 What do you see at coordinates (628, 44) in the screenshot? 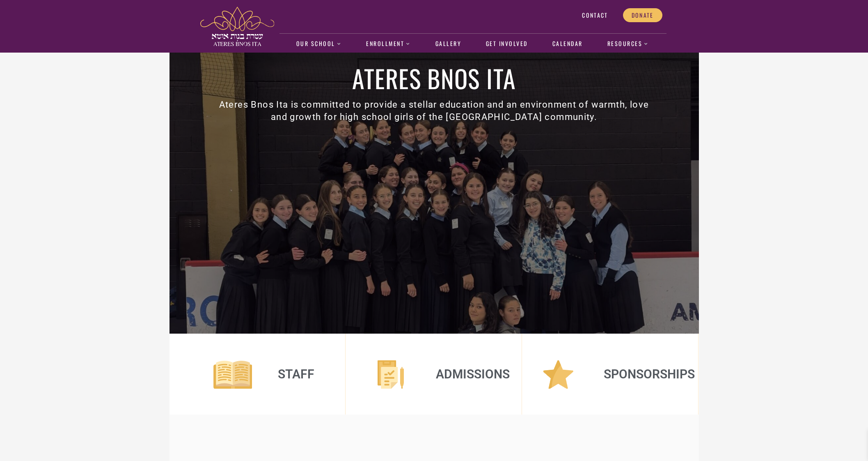
I see `a: Resources` at bounding box center [628, 44].